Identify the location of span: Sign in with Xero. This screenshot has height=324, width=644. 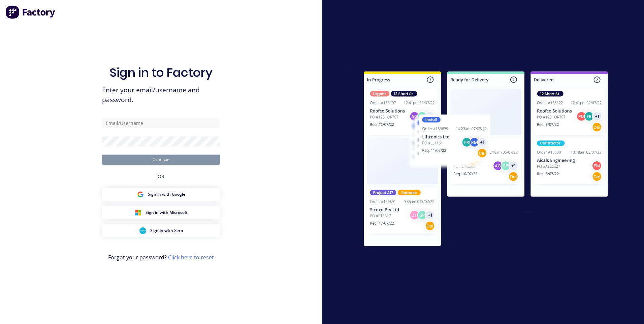
(166, 231).